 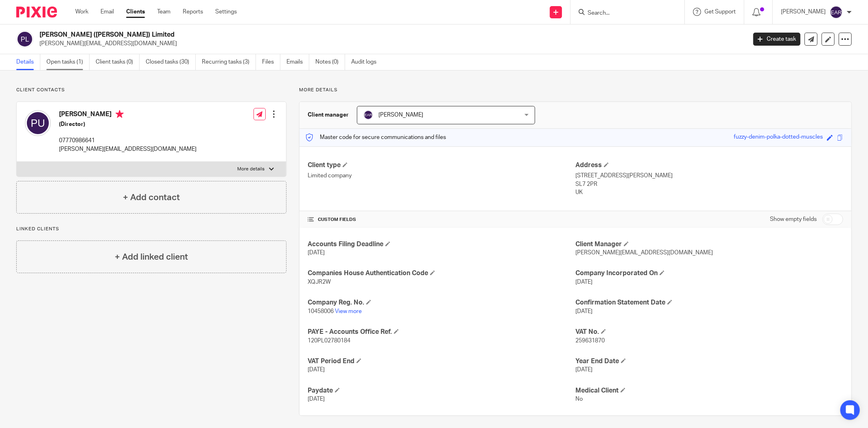 What do you see at coordinates (120, 114) in the screenshot?
I see `i: Primary` at bounding box center [120, 114].